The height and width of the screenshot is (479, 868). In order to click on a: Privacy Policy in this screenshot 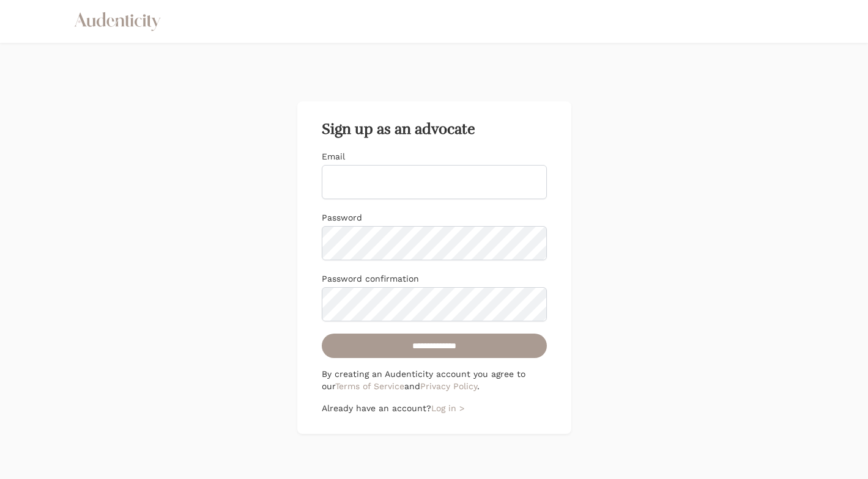, I will do `click(448, 386)`.